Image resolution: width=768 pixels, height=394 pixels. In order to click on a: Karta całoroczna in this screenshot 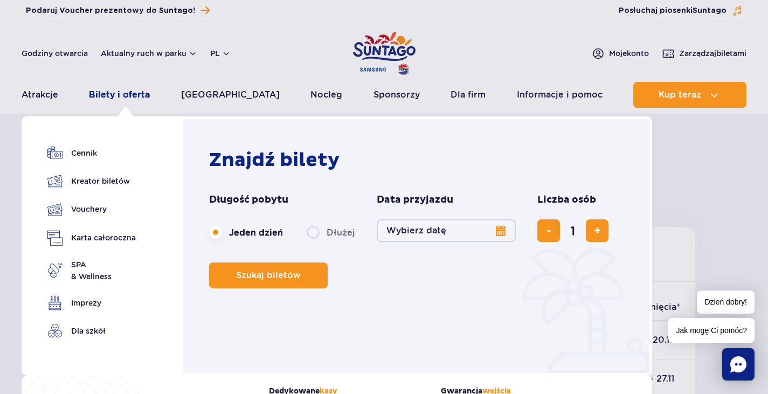, I will do `click(92, 238)`.